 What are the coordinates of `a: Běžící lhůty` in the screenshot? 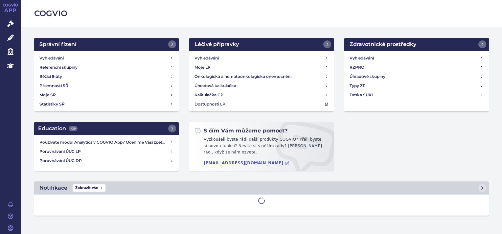 It's located at (107, 77).